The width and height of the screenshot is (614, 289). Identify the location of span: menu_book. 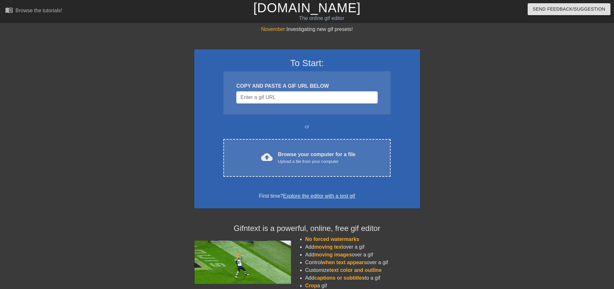
(9, 10).